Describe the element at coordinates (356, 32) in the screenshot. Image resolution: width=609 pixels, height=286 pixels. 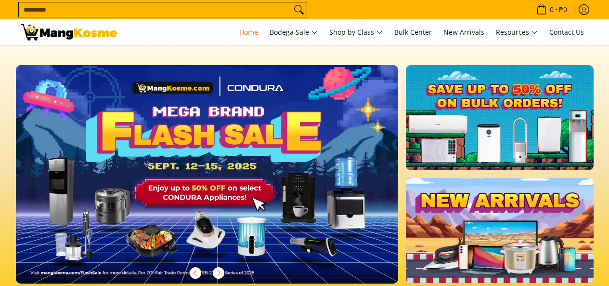
I see `a: Shop by Class` at that location.